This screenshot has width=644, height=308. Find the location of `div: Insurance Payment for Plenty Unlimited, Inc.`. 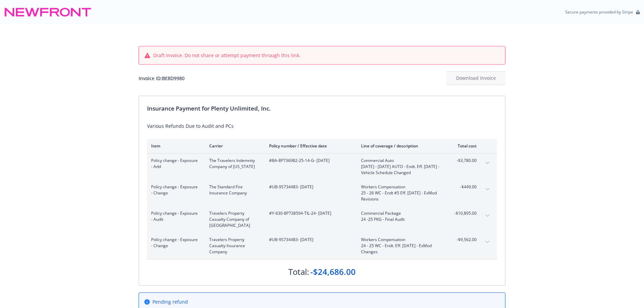

div: Insurance Payment for Plenty Unlimited, Inc. is located at coordinates (322, 108).